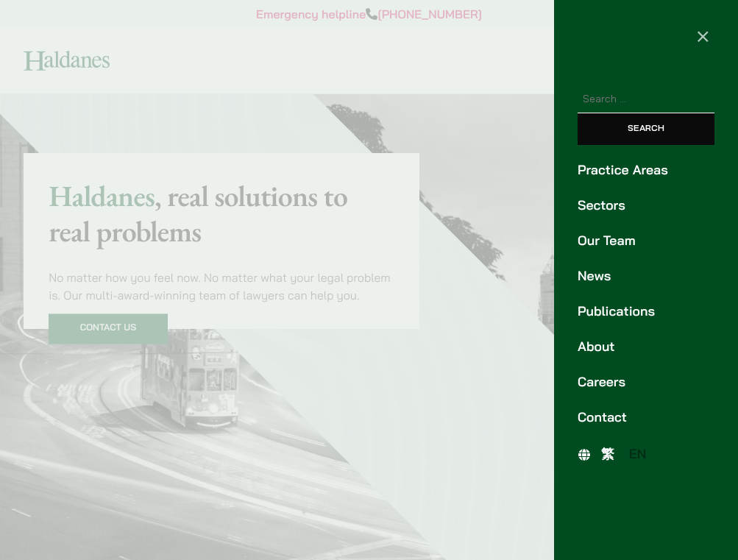 The width and height of the screenshot is (738, 560). Describe the element at coordinates (646, 170) in the screenshot. I see `a: Practice Areas` at that location.